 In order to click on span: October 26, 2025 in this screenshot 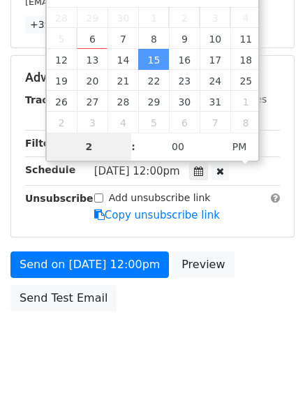, I will do `click(62, 101)`.